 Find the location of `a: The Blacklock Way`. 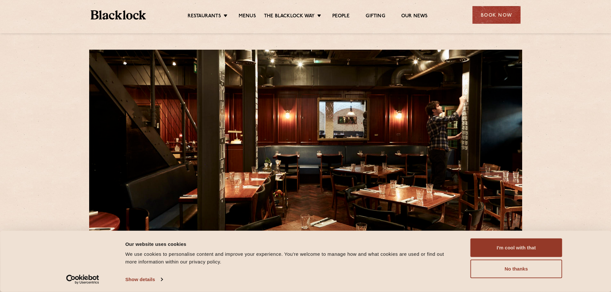

a: The Blacklock Way is located at coordinates (289, 17).